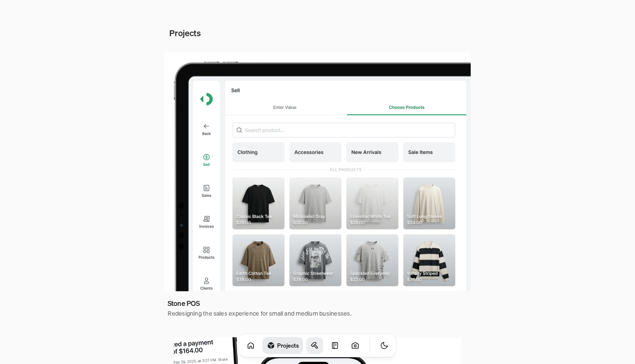 The height and width of the screenshot is (364, 635). What do you see at coordinates (288, 346) in the screenshot?
I see `h1: Projects` at bounding box center [288, 346].